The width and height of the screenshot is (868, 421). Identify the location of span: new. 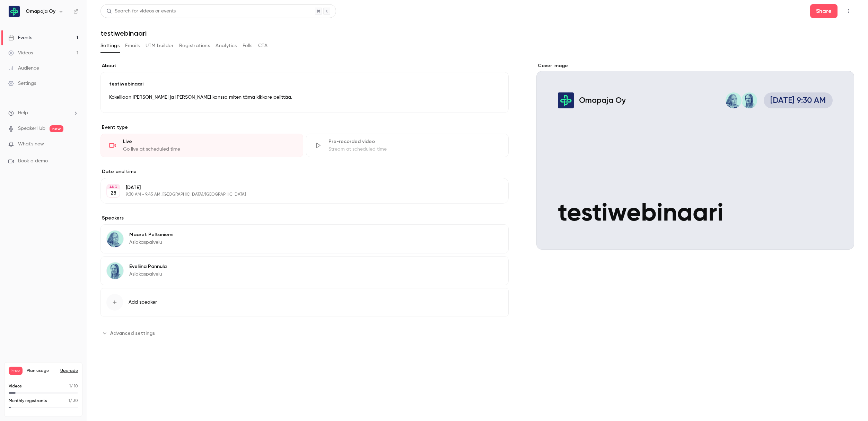
(57, 129).